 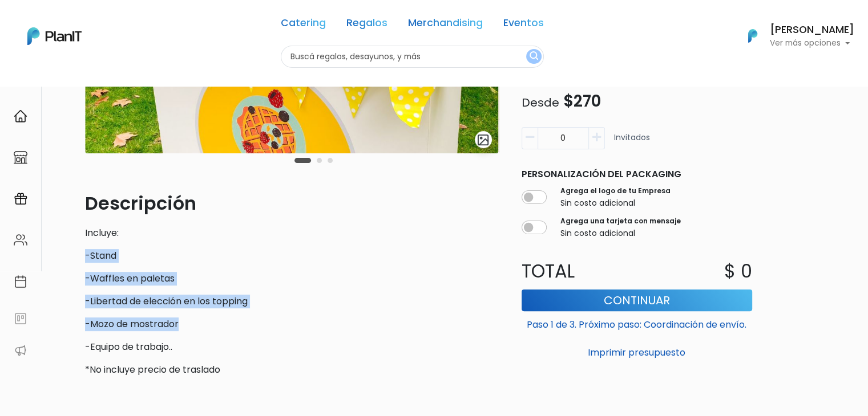 What do you see at coordinates (812, 43) in the screenshot?
I see `p: Ver más opciones` at bounding box center [812, 43].